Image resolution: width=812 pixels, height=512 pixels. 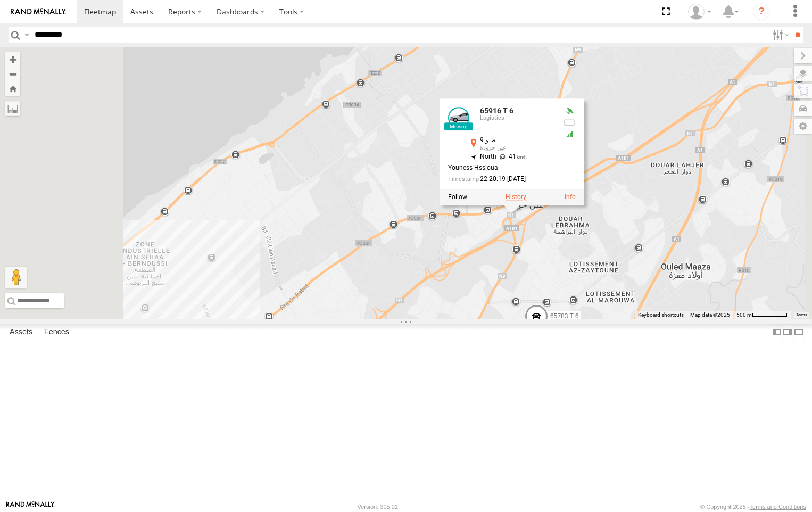 What do you see at coordinates (12, 74) in the screenshot?
I see `button: Zoom out` at bounding box center [12, 74].